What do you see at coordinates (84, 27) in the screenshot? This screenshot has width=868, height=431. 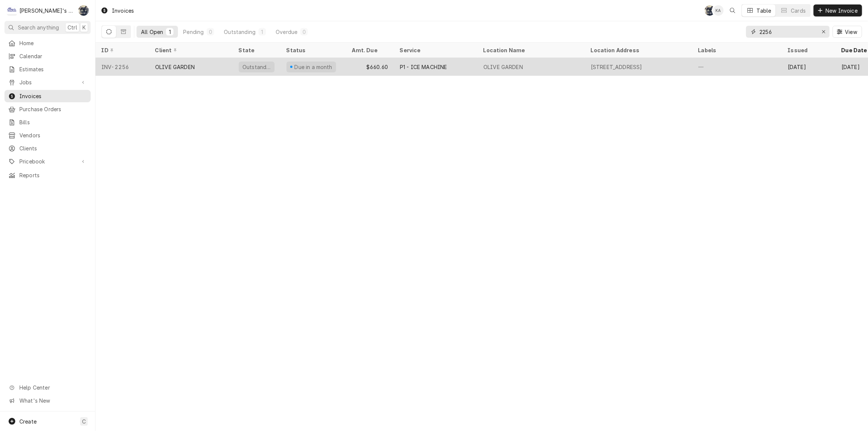 I see `span: K` at bounding box center [84, 27].